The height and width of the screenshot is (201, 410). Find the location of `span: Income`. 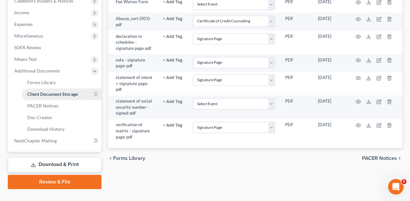

span: Income is located at coordinates (22, 12).